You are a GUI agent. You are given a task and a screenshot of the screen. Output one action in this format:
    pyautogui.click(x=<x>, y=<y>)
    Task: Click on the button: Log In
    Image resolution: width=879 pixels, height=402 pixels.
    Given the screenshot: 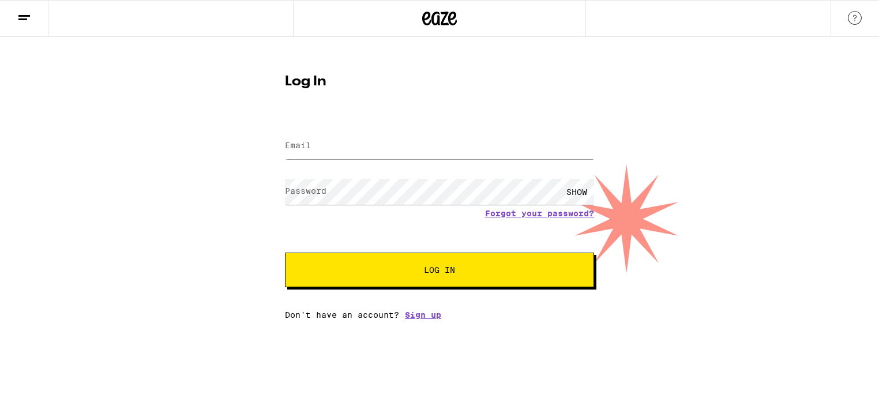 What is the action you would take?
    pyautogui.click(x=440, y=270)
    